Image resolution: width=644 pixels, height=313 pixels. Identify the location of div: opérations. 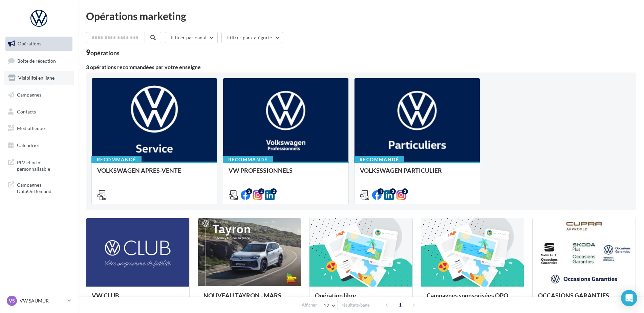
(105, 53).